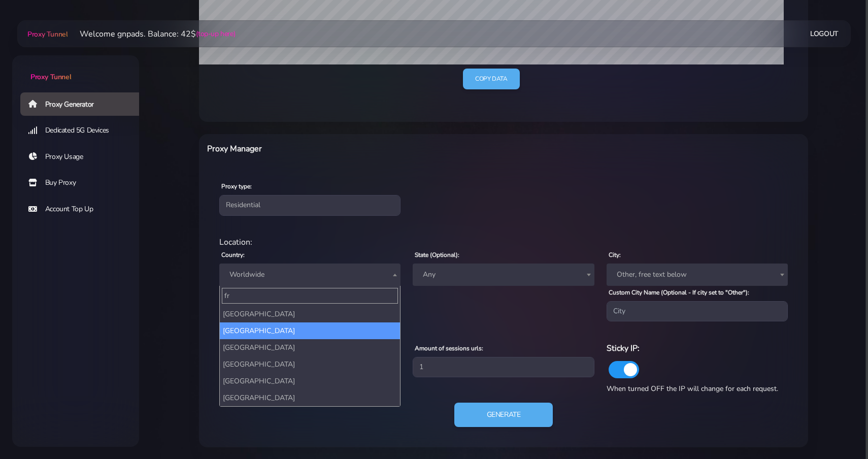  What do you see at coordinates (697, 311) in the screenshot?
I see `input: City` at bounding box center [697, 311].